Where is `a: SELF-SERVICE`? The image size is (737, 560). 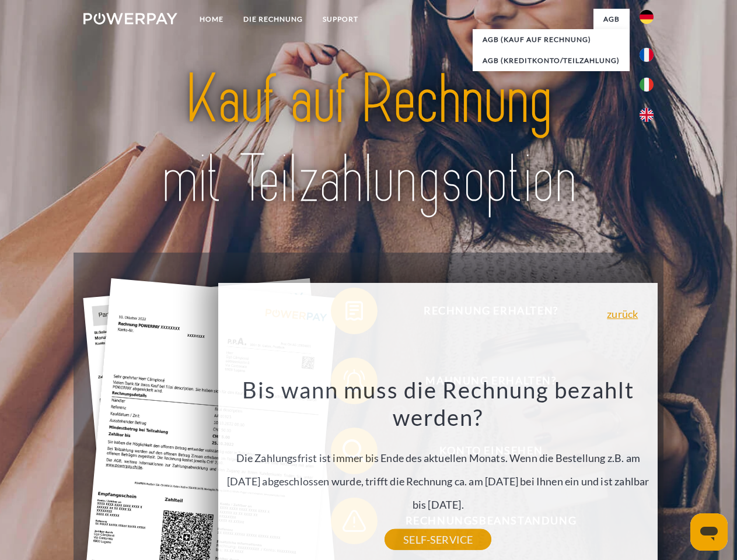
a: SELF-SERVICE is located at coordinates (437, 539).